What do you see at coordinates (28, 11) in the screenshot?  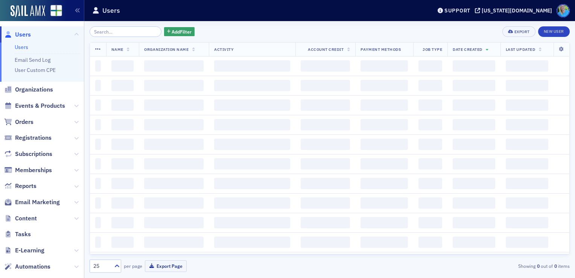 I see `a: SailAMX` at bounding box center [28, 11].